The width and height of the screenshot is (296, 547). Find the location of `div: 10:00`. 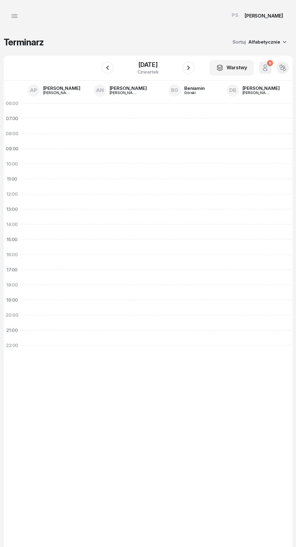

div: 10:00 is located at coordinates (12, 164).